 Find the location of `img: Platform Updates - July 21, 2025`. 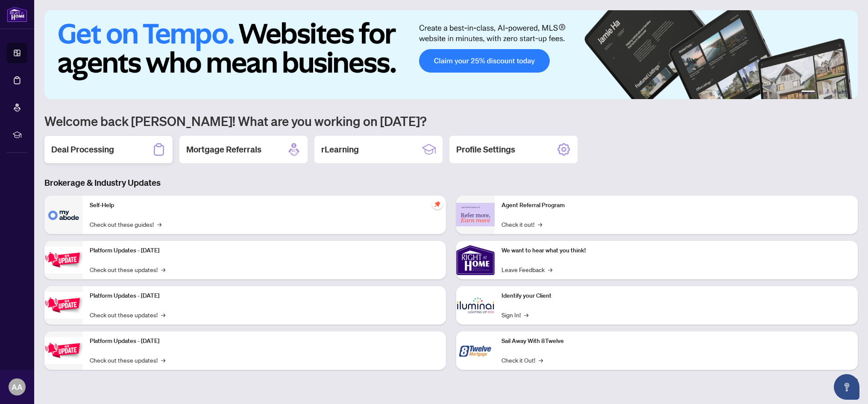

img: Platform Updates - July 21, 2025 is located at coordinates (64, 260).